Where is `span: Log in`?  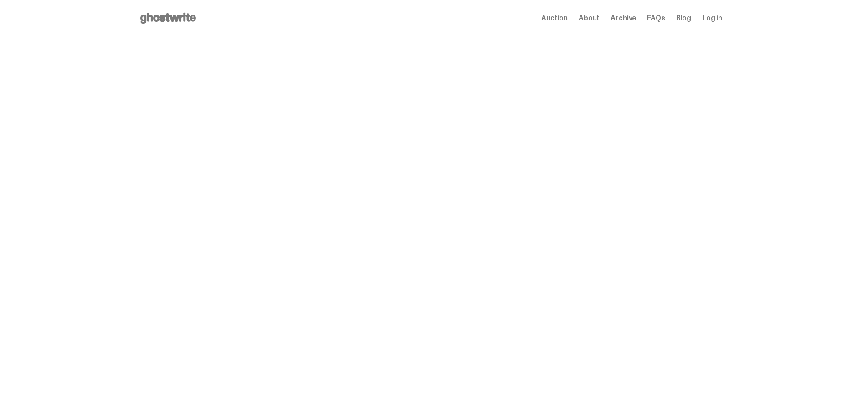
span: Log in is located at coordinates (712, 18).